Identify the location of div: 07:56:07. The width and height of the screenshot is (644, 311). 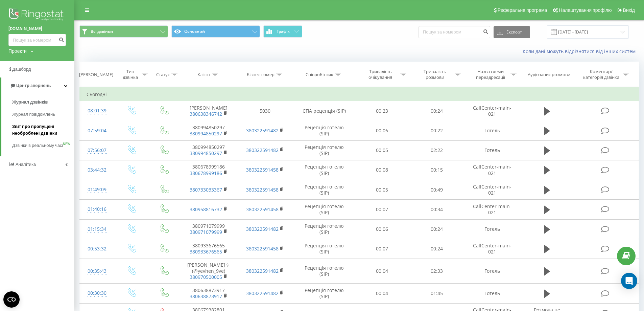
(97, 150).